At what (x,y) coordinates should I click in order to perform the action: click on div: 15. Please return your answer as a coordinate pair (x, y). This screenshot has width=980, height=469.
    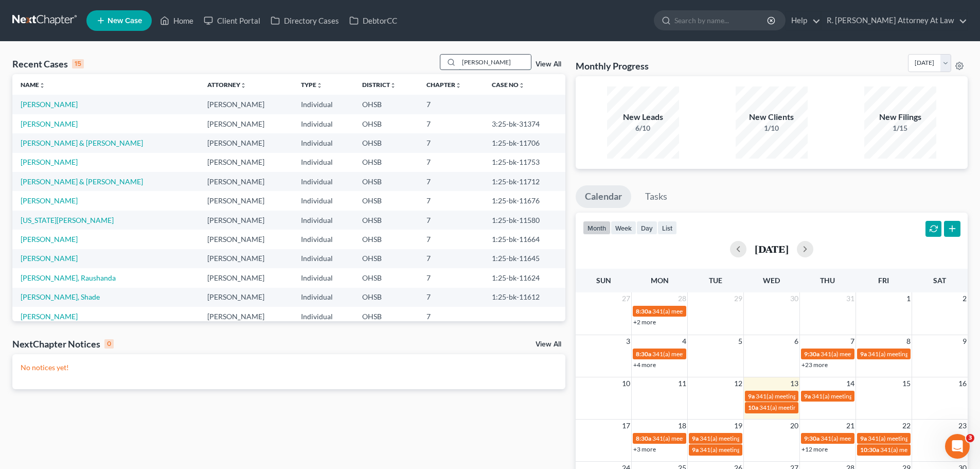
    Looking at the image, I should click on (77, 64).